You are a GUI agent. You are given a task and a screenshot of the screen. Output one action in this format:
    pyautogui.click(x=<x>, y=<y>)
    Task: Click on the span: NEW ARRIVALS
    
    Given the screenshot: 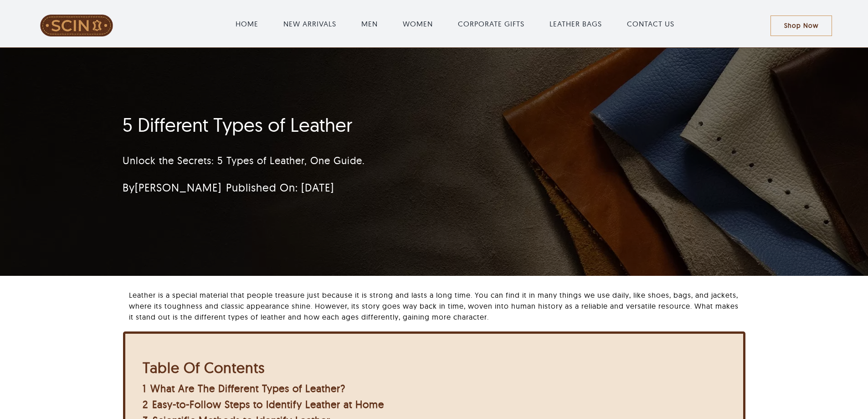 What is the action you would take?
    pyautogui.click(x=310, y=24)
    